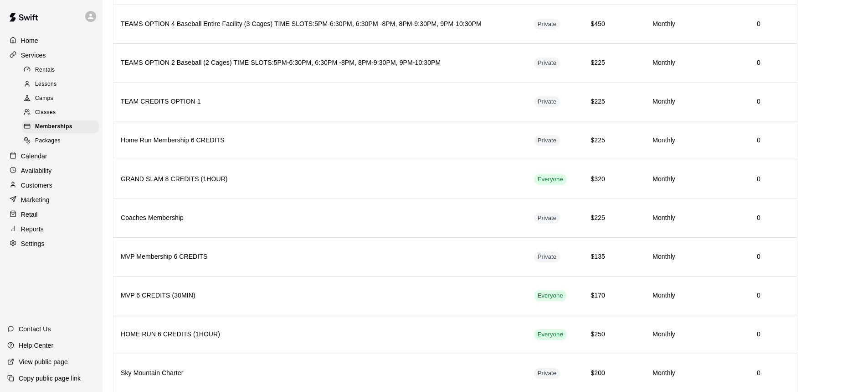 The width and height of the screenshot is (868, 392). I want to click on div: Reports, so click(51, 229).